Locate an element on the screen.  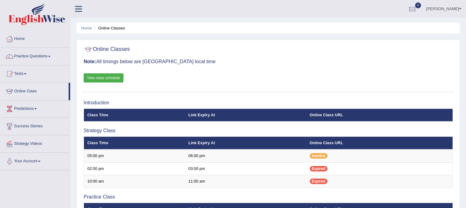
td: 03:00 pm is located at coordinates (245, 168).